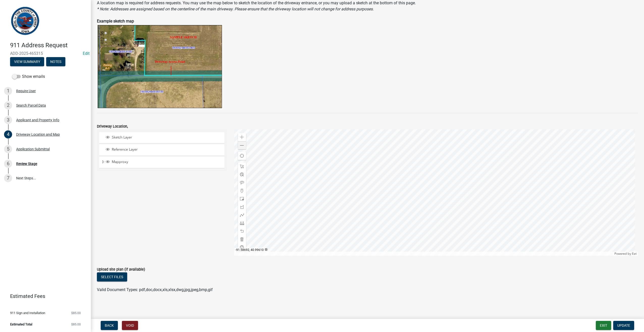 This screenshot has height=332, width=644. What do you see at coordinates (162, 150) in the screenshot?
I see `ul: Layer List` at bounding box center [162, 150].